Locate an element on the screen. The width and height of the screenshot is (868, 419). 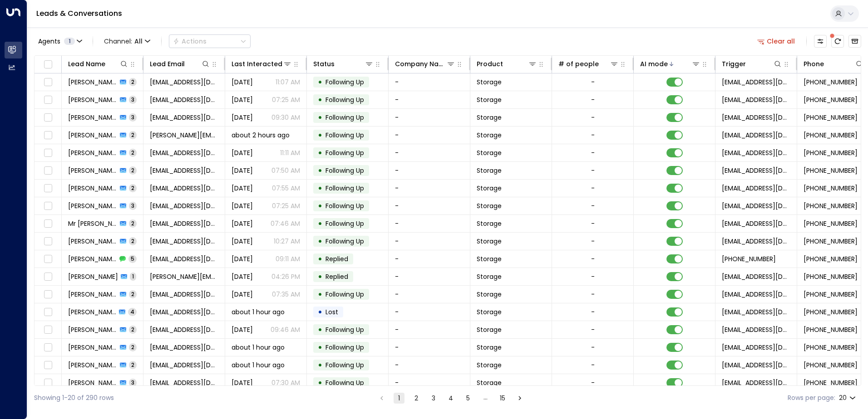
p: 07:30 AM is located at coordinates (286, 383).